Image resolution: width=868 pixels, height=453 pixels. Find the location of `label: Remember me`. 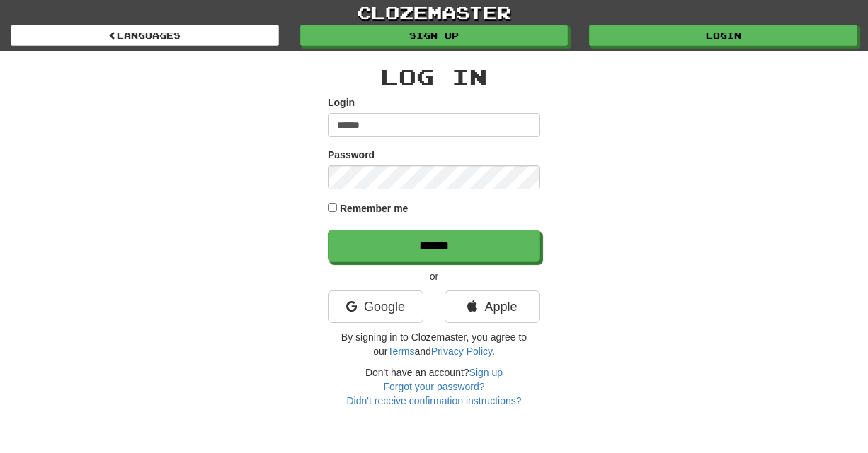

label: Remember me is located at coordinates (374, 209).